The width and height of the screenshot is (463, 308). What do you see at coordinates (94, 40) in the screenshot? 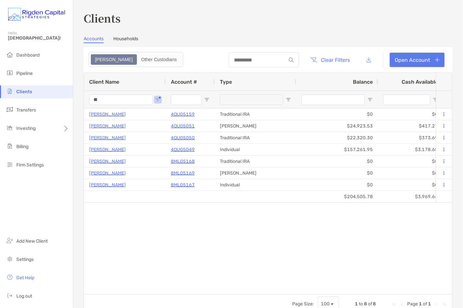
I see `a: Accounts` at bounding box center [94, 40].